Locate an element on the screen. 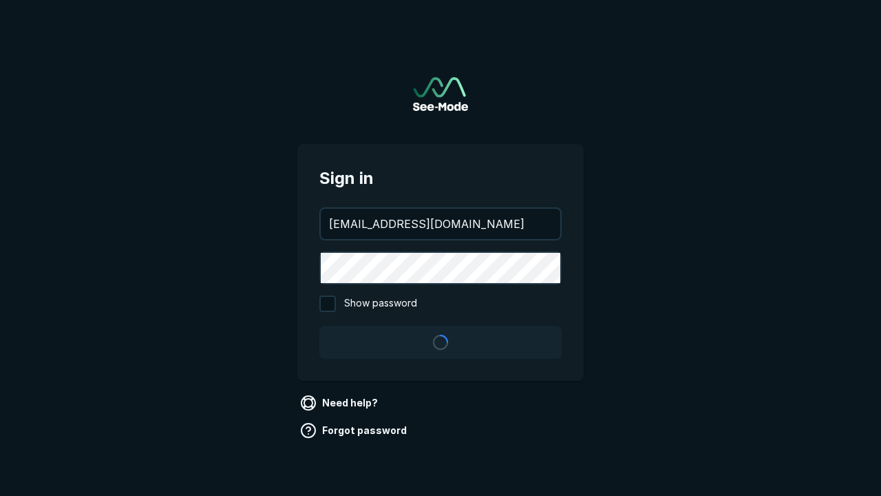  img: See-Mode Logo is located at coordinates (441, 94).